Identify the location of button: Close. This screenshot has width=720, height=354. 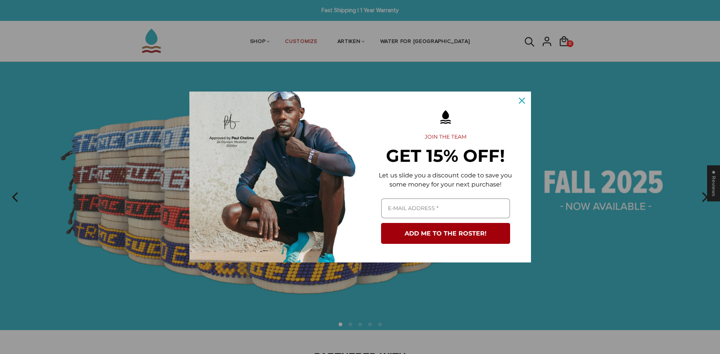
(522, 101).